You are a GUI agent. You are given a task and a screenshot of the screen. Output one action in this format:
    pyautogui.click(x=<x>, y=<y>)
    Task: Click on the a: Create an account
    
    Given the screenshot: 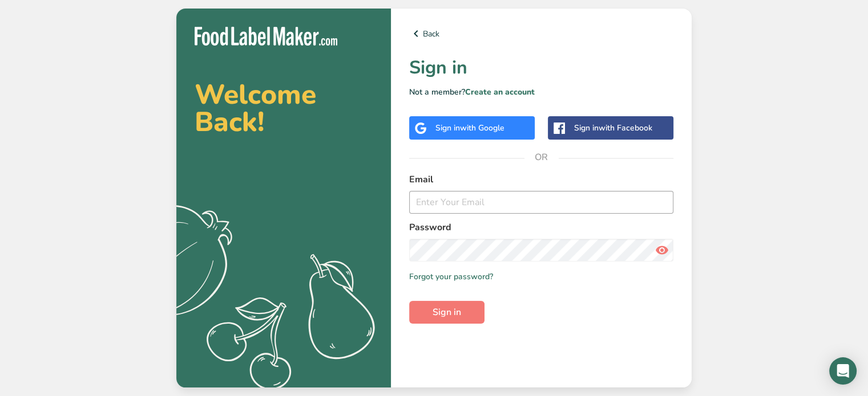 What is the action you would take?
    pyautogui.click(x=500, y=92)
    